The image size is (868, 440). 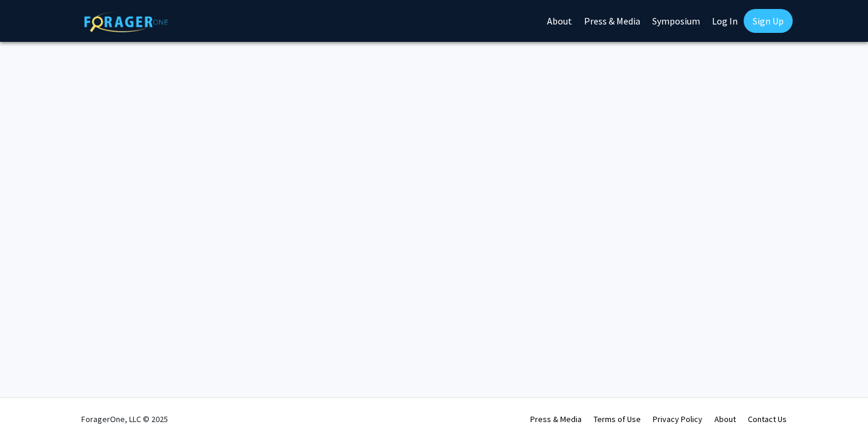 I want to click on a: Terms of Use, so click(x=617, y=419).